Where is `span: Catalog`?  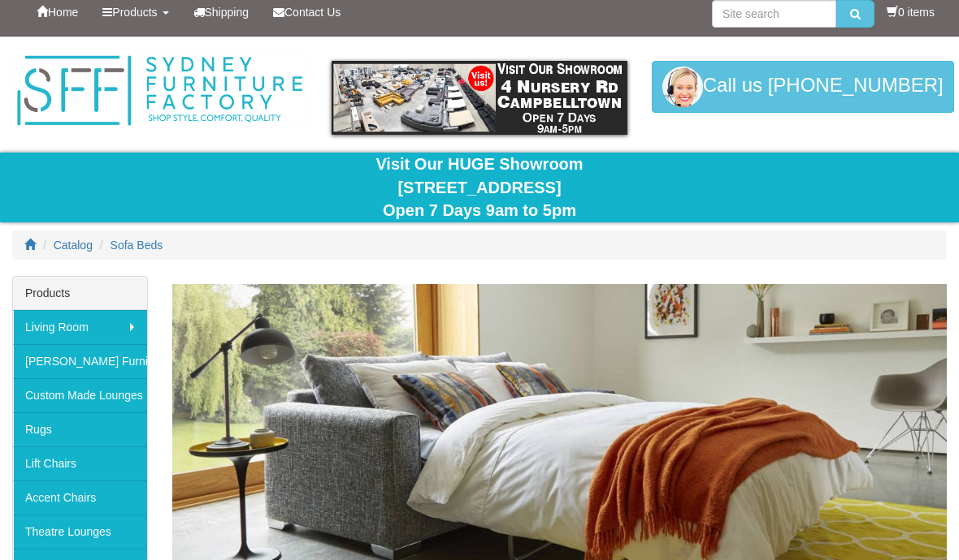 span: Catalog is located at coordinates (73, 245).